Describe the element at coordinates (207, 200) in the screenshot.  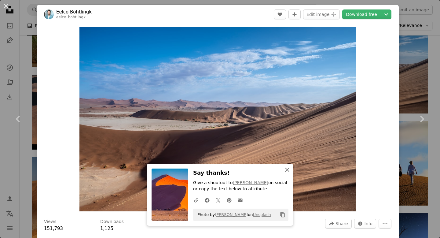
I see `a: Share on Facebook` at that location.